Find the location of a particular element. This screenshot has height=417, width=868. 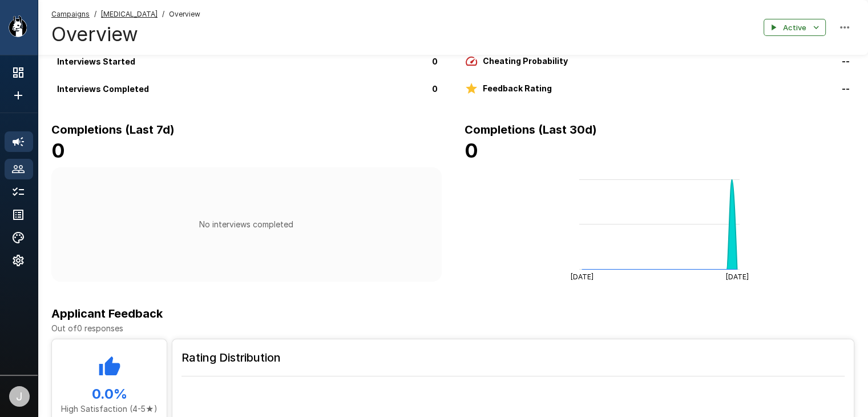

h5: 0.0 % is located at coordinates (109, 394).